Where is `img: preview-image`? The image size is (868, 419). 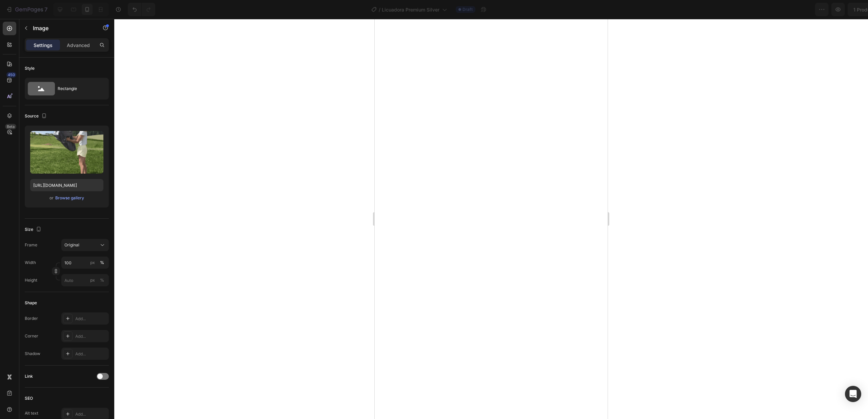 img: preview-image is located at coordinates (67, 153).